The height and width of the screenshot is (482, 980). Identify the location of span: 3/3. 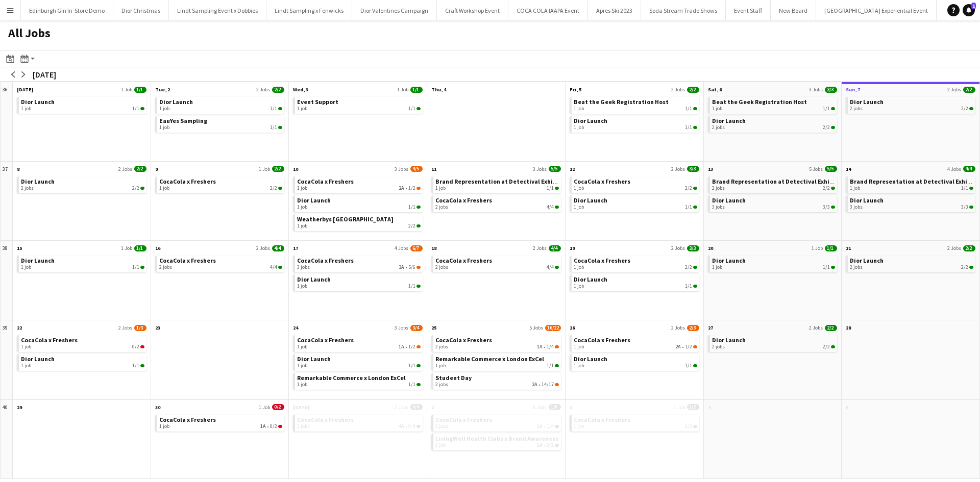
(833, 207).